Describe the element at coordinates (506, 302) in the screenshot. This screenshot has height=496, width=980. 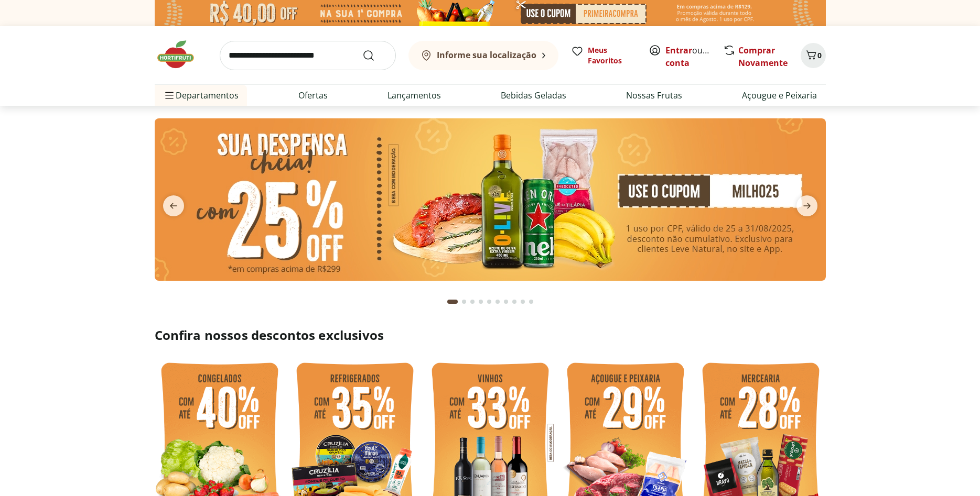
I see `button: Go to page 7 from fs-carousel` at that location.